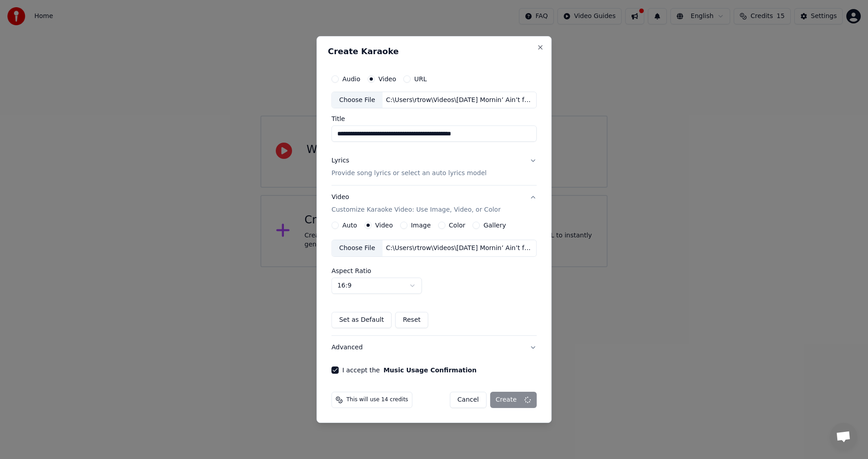 This screenshot has width=868, height=459. What do you see at coordinates (416, 204) in the screenshot?
I see `div: Video` at bounding box center [416, 204].